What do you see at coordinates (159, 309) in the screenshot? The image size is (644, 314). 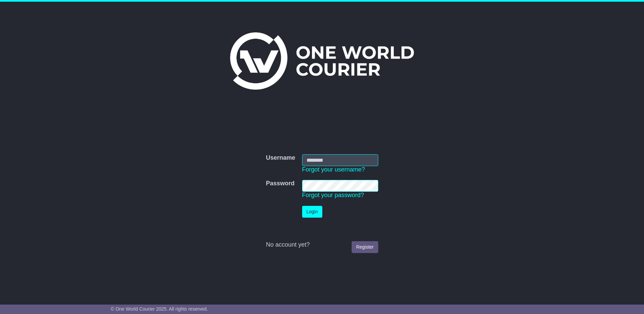 I see `span: © One World Courier 2025. All rights reserved.` at bounding box center [159, 309].